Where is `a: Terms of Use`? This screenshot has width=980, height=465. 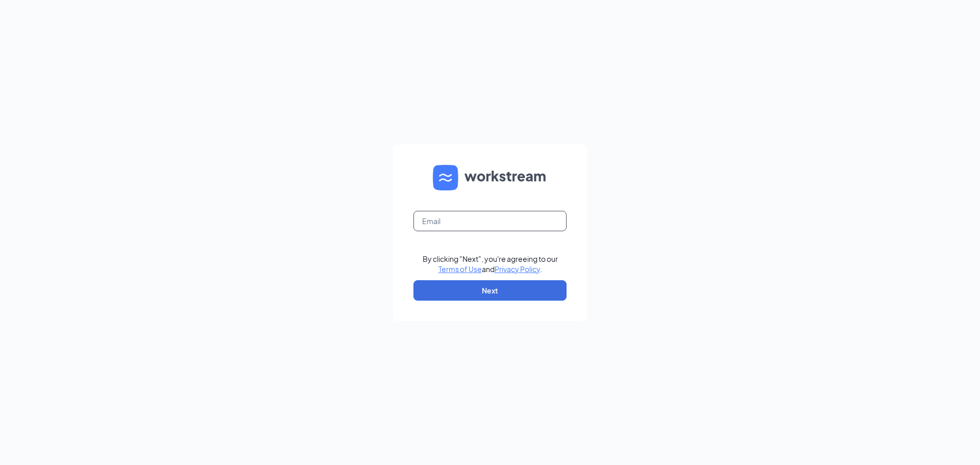
a: Terms of Use is located at coordinates (460, 269).